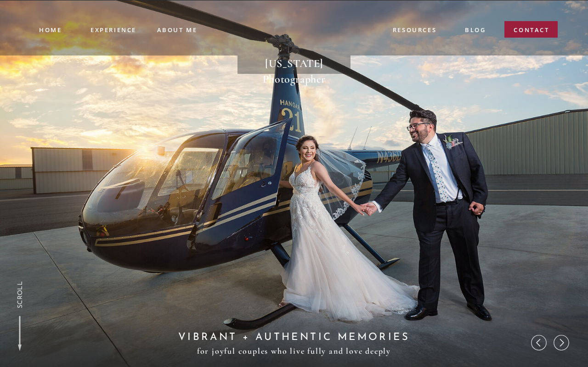 The image size is (588, 367). What do you see at coordinates (414, 31) in the screenshot?
I see `a: resources` at bounding box center [414, 31].